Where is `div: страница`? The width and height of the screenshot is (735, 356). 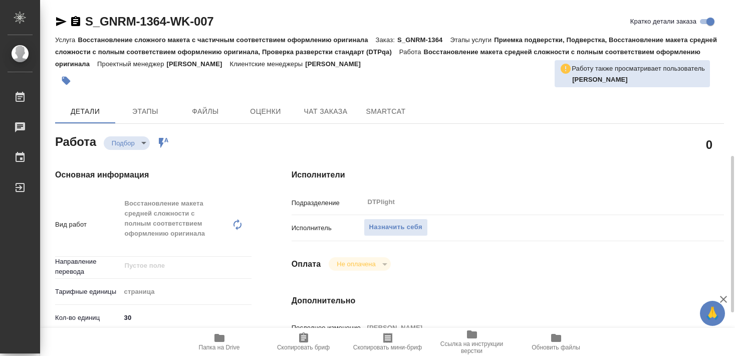
div: страница is located at coordinates (186, 292).